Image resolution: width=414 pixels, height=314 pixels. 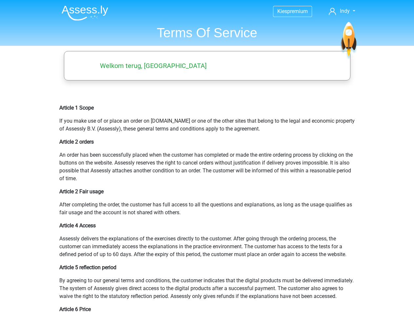 I want to click on b: Article 5 reflection period, so click(x=88, y=268).